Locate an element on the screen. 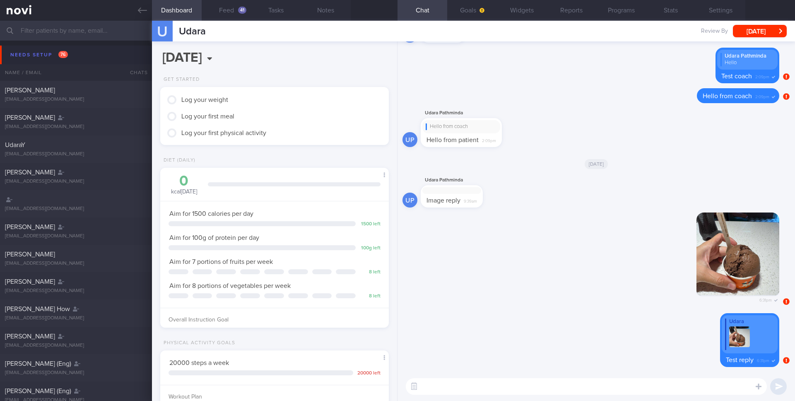 The image size is (795, 401). span: 76 is located at coordinates (63, 54).